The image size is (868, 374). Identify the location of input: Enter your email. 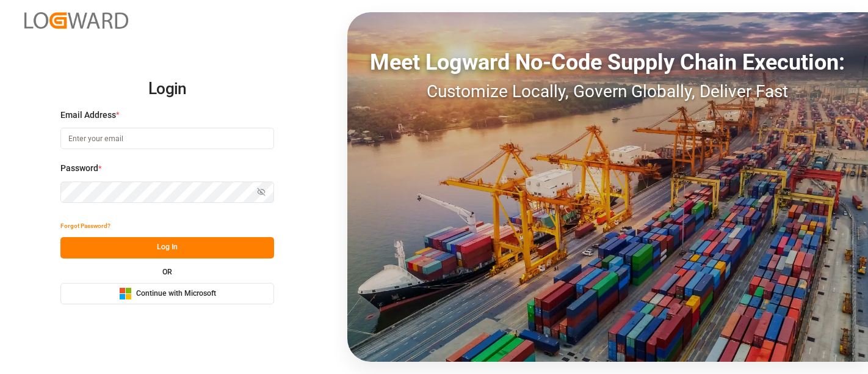
(167, 138).